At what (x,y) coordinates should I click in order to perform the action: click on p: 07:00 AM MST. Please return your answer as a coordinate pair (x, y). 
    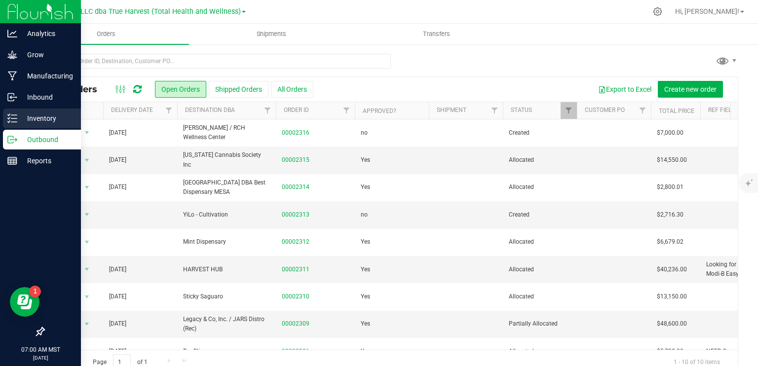
    Looking at the image, I should click on (40, 350).